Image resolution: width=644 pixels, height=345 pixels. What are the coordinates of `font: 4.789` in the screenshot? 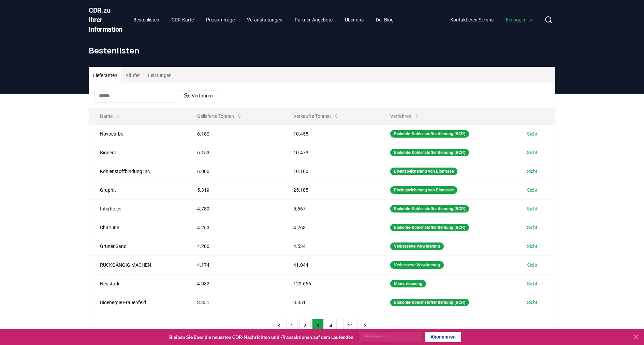 It's located at (203, 209).